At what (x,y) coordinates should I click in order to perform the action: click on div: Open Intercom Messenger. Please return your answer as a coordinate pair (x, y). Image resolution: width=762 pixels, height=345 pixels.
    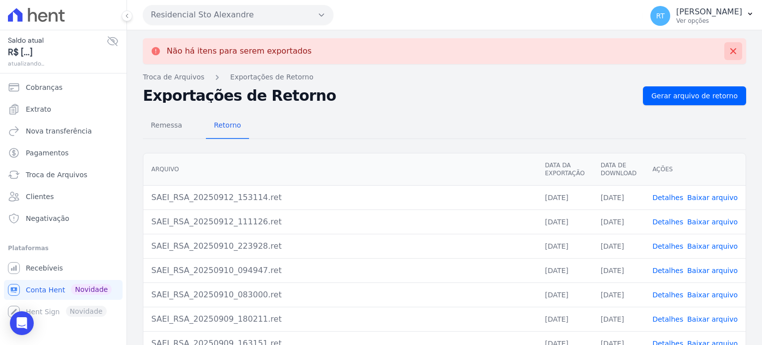
    Looking at the image, I should click on (22, 323).